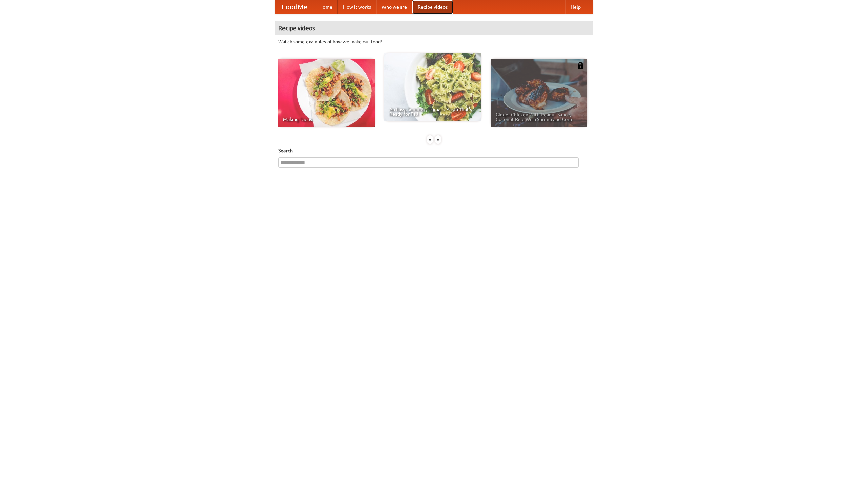 This screenshot has height=480, width=868. What do you see at coordinates (576, 7) in the screenshot?
I see `a: Help` at bounding box center [576, 7].